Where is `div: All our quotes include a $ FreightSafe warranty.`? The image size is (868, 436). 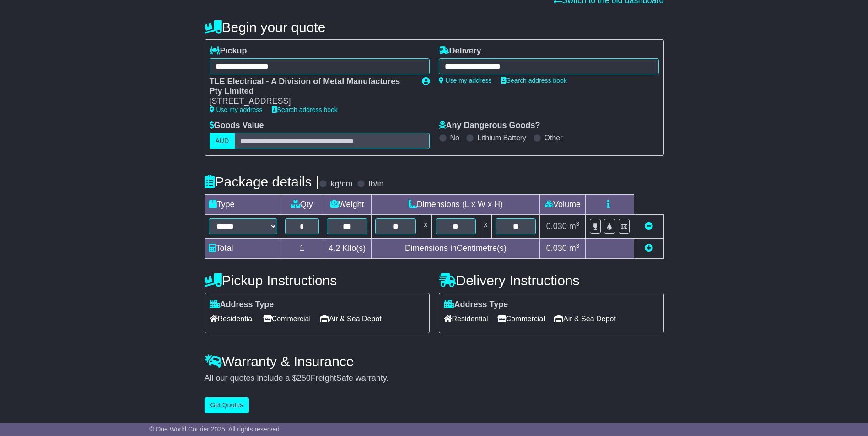
div: All our quotes include a $ FreightSafe warranty. is located at coordinates (435, 379).